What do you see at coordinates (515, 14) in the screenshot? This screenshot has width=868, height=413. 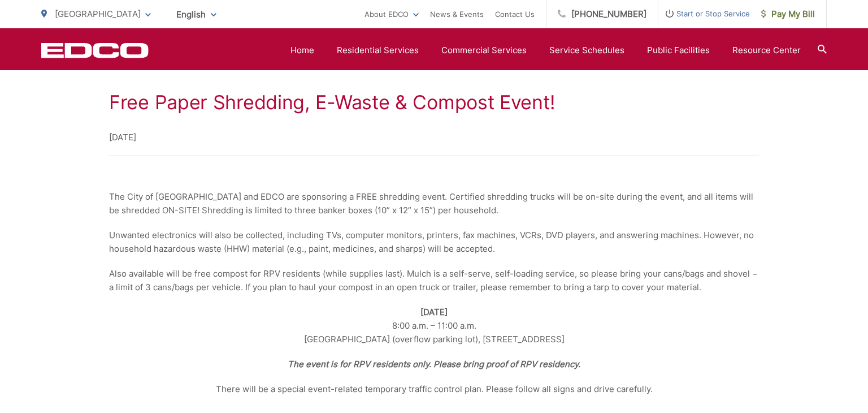 I see `a: Contact Us` at bounding box center [515, 14].